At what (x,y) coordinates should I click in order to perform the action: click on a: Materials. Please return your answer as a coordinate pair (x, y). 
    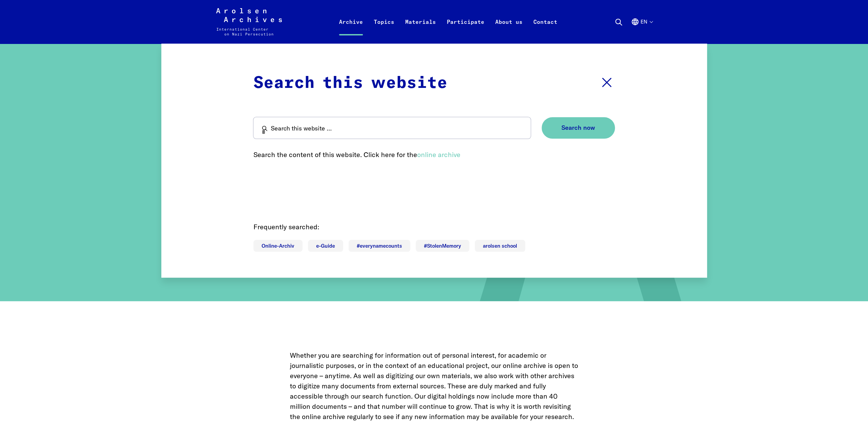
    Looking at the image, I should click on (421, 30).